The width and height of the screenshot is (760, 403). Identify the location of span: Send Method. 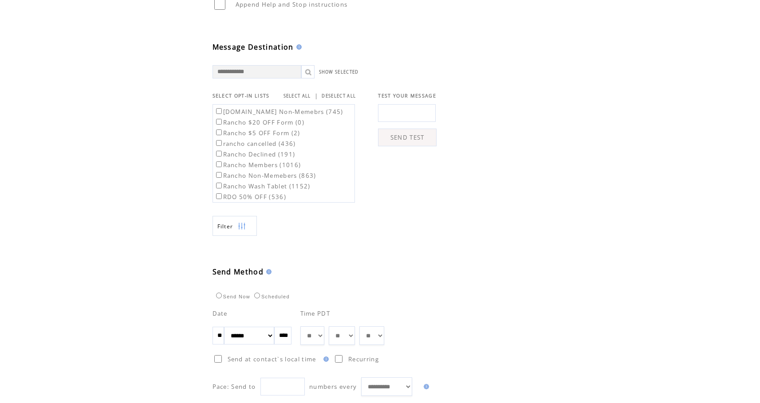
(238, 272).